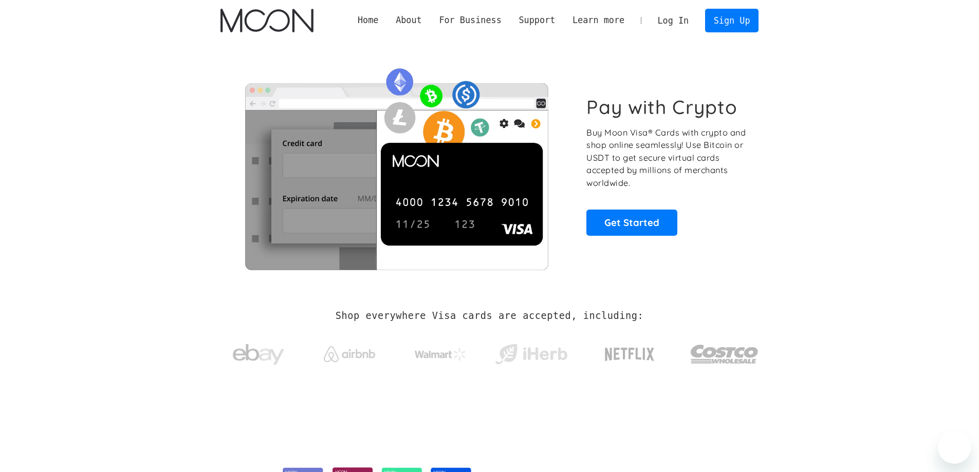  What do you see at coordinates (667, 158) in the screenshot?
I see `p: Buy Moon Visa® Cards with crypto and shop online seamlessly! Use Bitcoin or USDT to get secure vi...` at bounding box center [667, 158].